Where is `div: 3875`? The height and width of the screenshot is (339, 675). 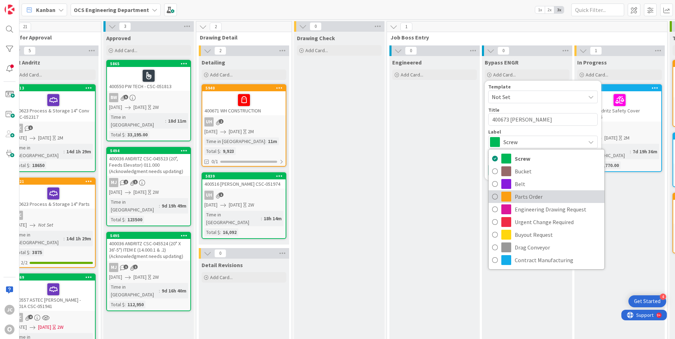 div: 3875 is located at coordinates (37, 253).